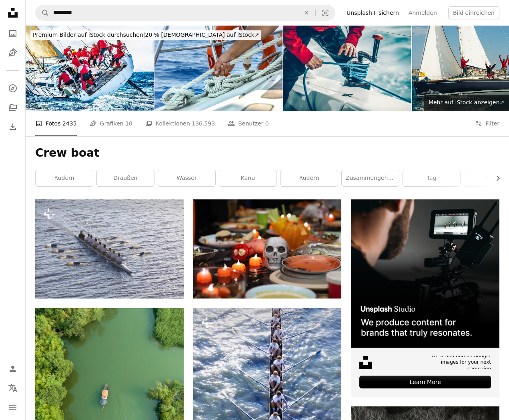 Image resolution: width=509 pixels, height=420 pixels. Describe the element at coordinates (373, 13) in the screenshot. I see `a: Unsplash+ sichern` at that location.